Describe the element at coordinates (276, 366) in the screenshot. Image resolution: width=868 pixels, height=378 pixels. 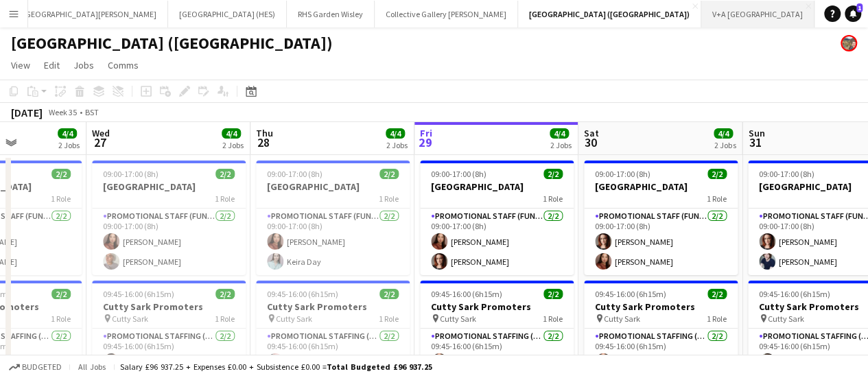
I see `div: Salary £96 937.25 + Expenses £0.00 + Subsistence £0.00 =` at that location.